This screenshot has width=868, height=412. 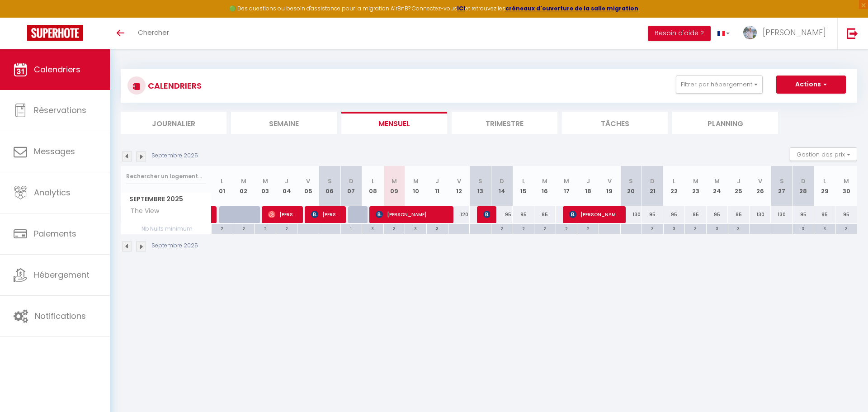 I want to click on span: Notifications, so click(x=60, y=316).